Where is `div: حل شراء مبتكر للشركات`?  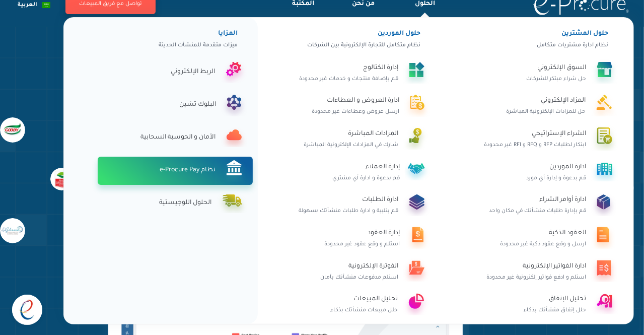 div: حل شراء مبتكر للشركات is located at coordinates (556, 80).